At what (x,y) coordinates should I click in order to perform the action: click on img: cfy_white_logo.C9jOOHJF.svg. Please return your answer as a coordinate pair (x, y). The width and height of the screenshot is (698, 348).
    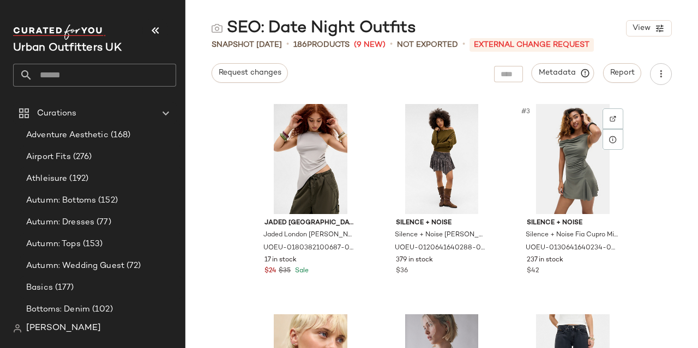
    Looking at the image, I should click on (59, 32).